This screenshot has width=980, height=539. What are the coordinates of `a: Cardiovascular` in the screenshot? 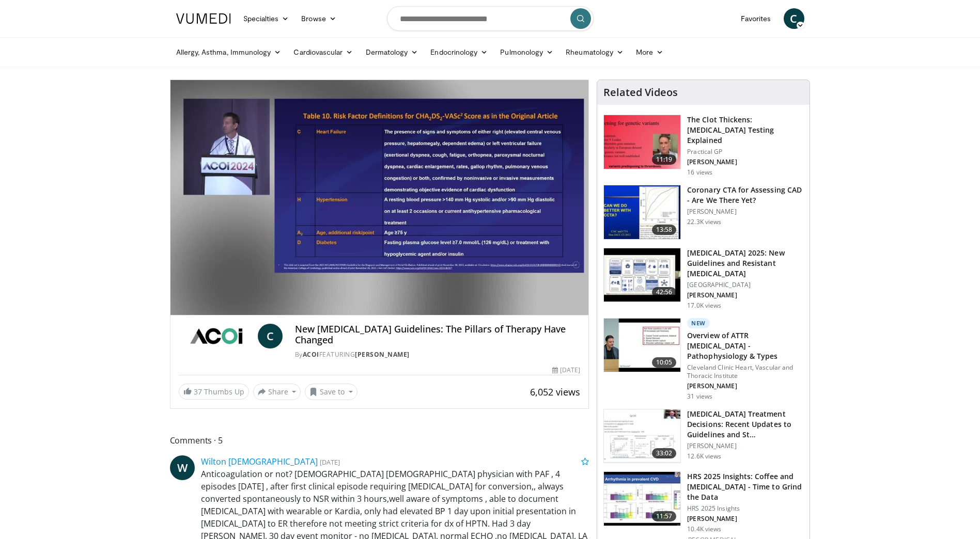 It's located at (323, 52).